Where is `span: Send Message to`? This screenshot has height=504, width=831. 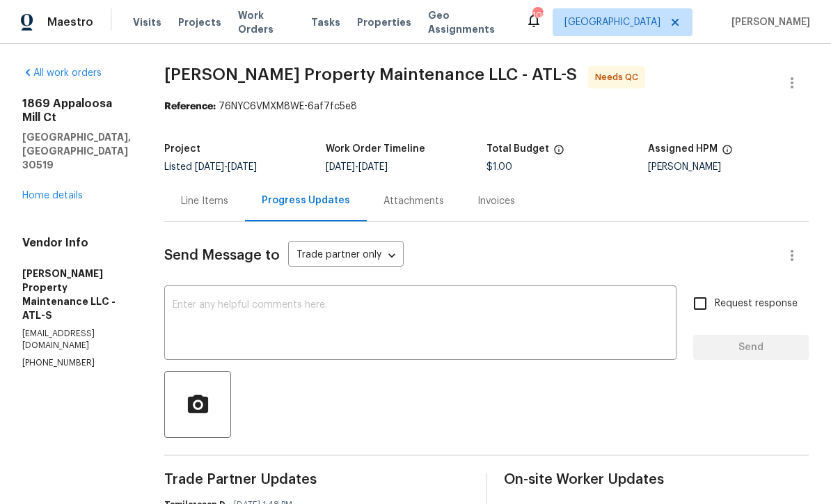 span: Send Message to is located at coordinates (222, 255).